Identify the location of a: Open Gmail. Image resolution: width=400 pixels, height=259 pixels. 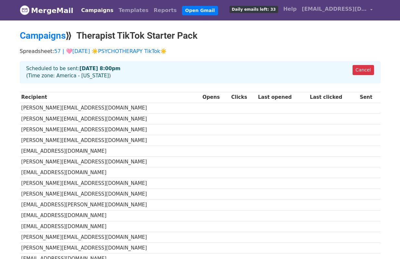
(200, 10).